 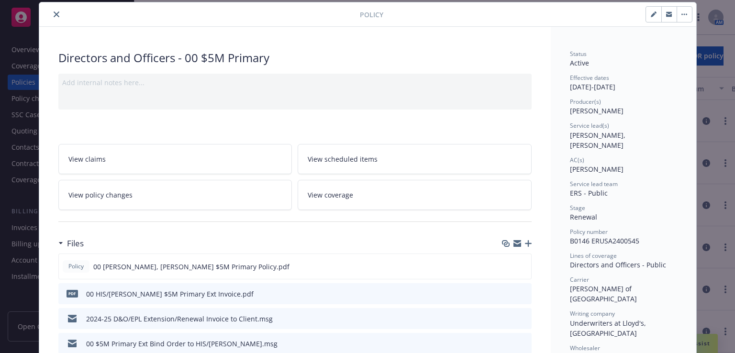 What do you see at coordinates (295, 58) in the screenshot?
I see `div: Directors and Officers - 00 $5M Primary` at bounding box center [295, 58].